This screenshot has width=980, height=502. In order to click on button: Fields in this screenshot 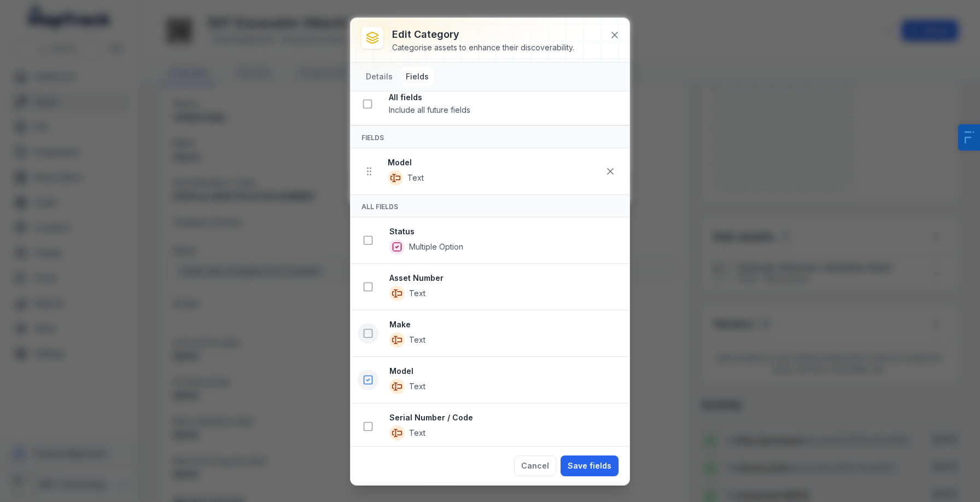, I will do `click(417, 77)`.